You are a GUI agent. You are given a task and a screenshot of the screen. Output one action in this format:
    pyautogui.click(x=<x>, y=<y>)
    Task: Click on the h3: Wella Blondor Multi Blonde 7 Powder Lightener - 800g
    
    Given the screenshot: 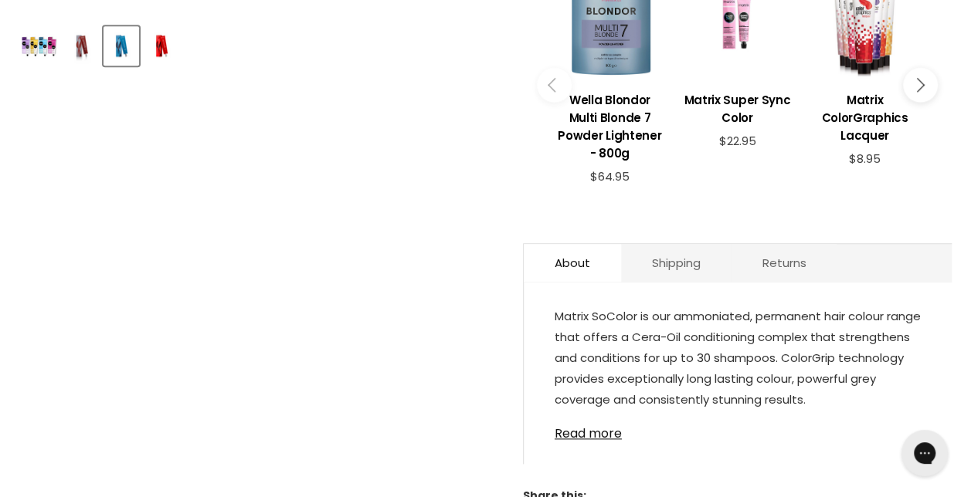 What is the action you would take?
    pyautogui.click(x=609, y=127)
    